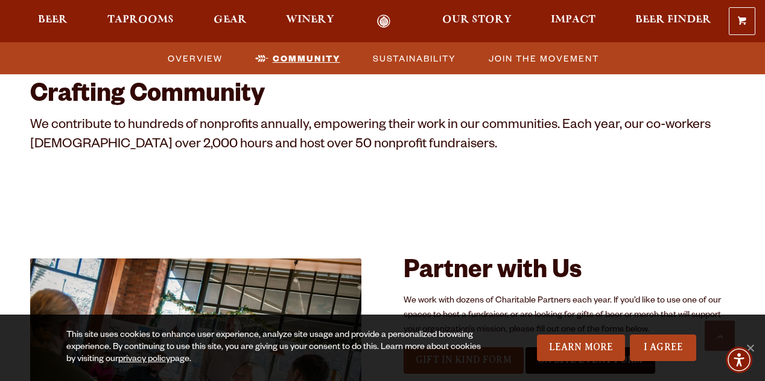 The image size is (765, 381). I want to click on a: Join the Movement, so click(543, 58).